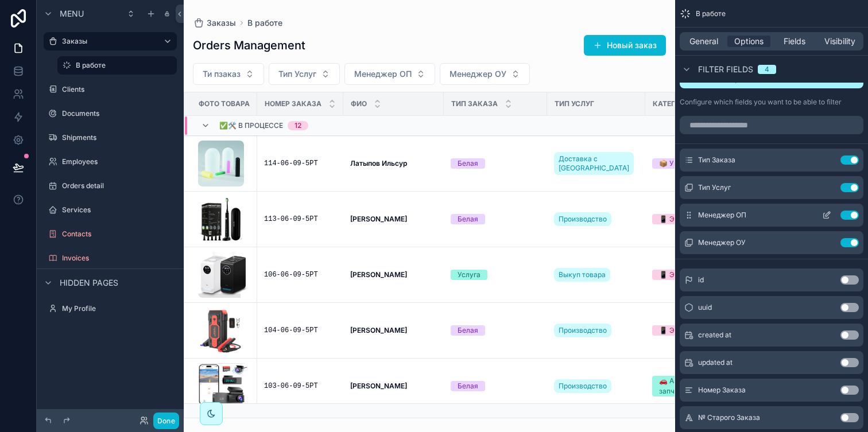  Describe the element at coordinates (298, 126) in the screenshot. I see `div: 12` at that location.